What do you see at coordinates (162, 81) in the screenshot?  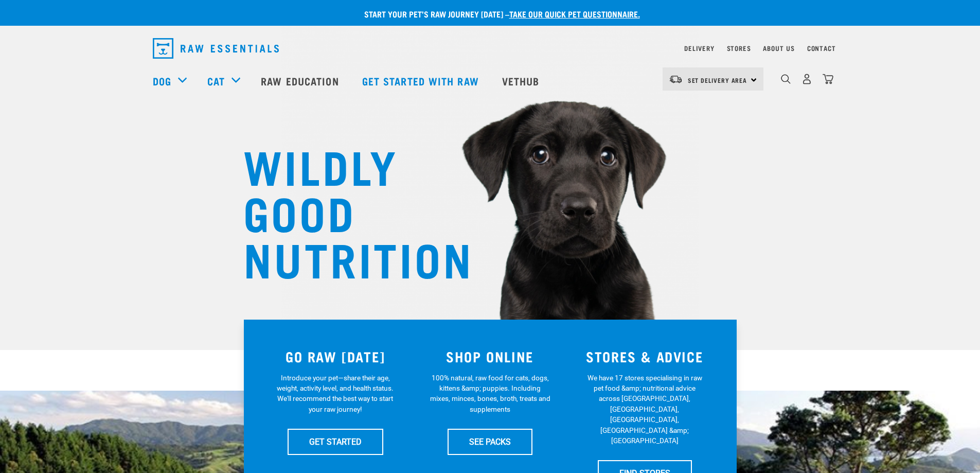 I see `a: Dog` at bounding box center [162, 81].